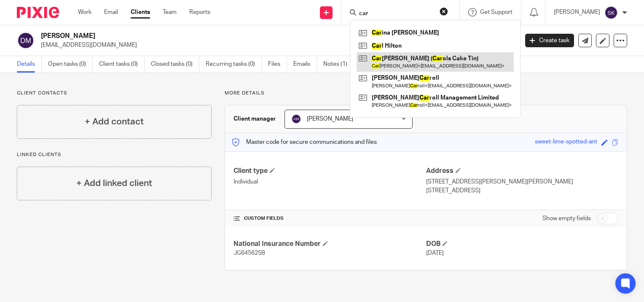 The image size is (644, 302). Describe the element at coordinates (141, 12) in the screenshot. I see `a: Clients` at that location.